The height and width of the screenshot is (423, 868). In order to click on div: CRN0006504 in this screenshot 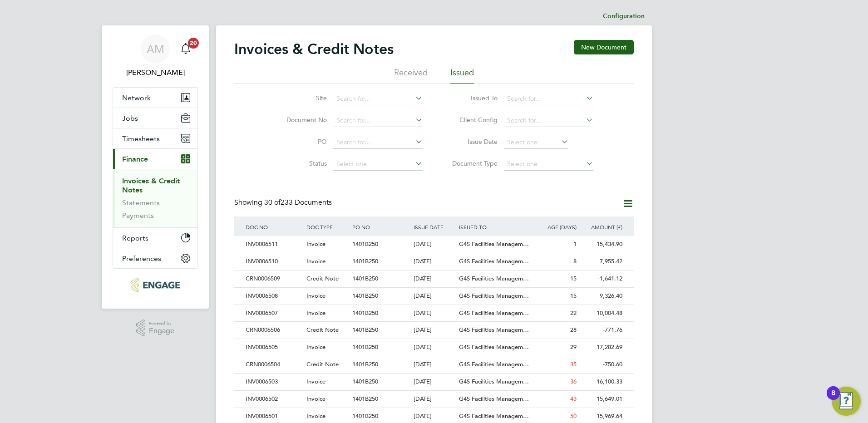, I will do `click(273, 365)`.